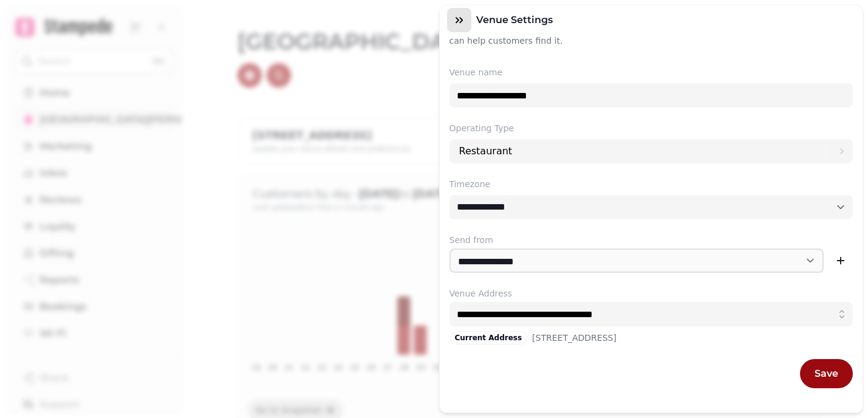 The height and width of the screenshot is (418, 868). Describe the element at coordinates (826, 373) in the screenshot. I see `span: Save` at that location.